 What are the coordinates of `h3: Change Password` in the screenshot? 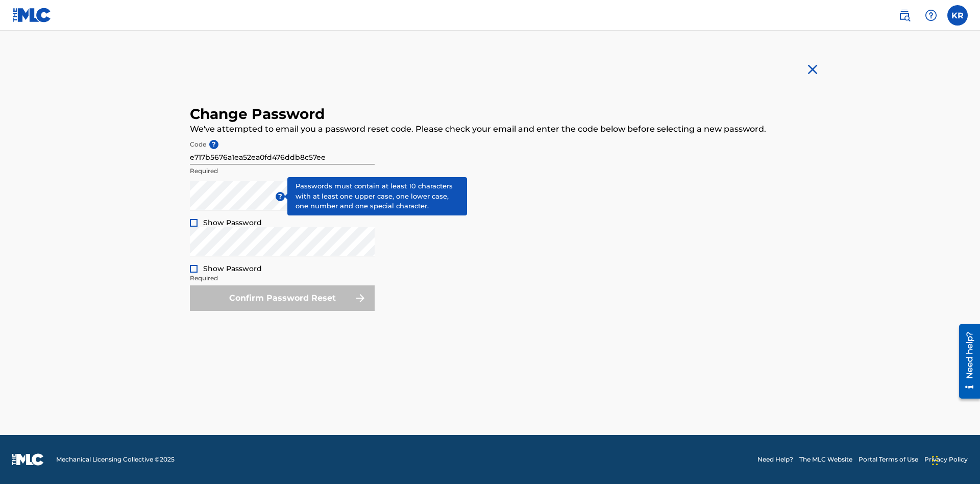 It's located at (490, 114).